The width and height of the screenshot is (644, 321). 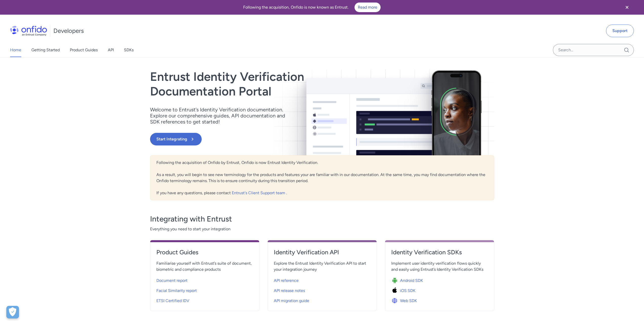 I want to click on a: ETSI Certified IDV, so click(x=205, y=300).